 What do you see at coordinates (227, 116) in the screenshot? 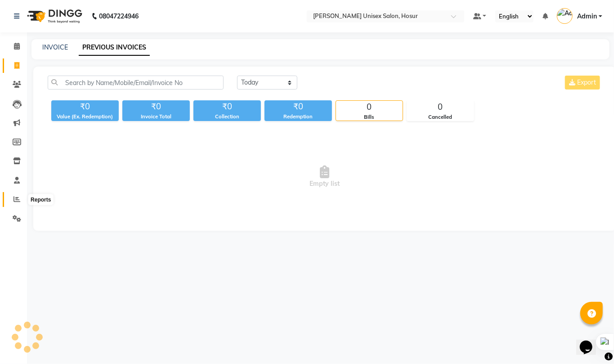
I see `div: Collection` at bounding box center [227, 116].